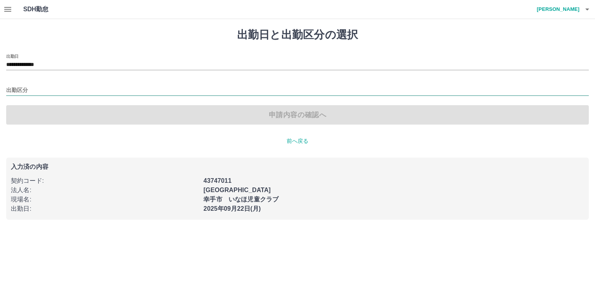 This screenshot has width=595, height=307. I want to click on p: 現場名 :, so click(105, 199).